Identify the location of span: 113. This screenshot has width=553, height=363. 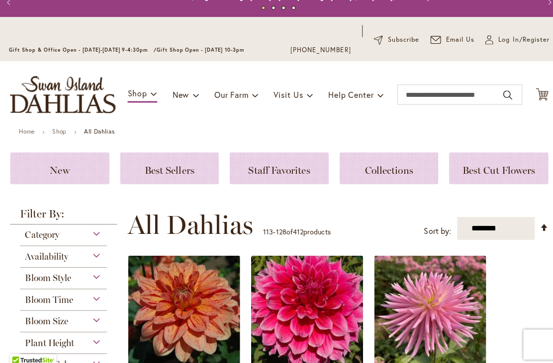
(265, 230).